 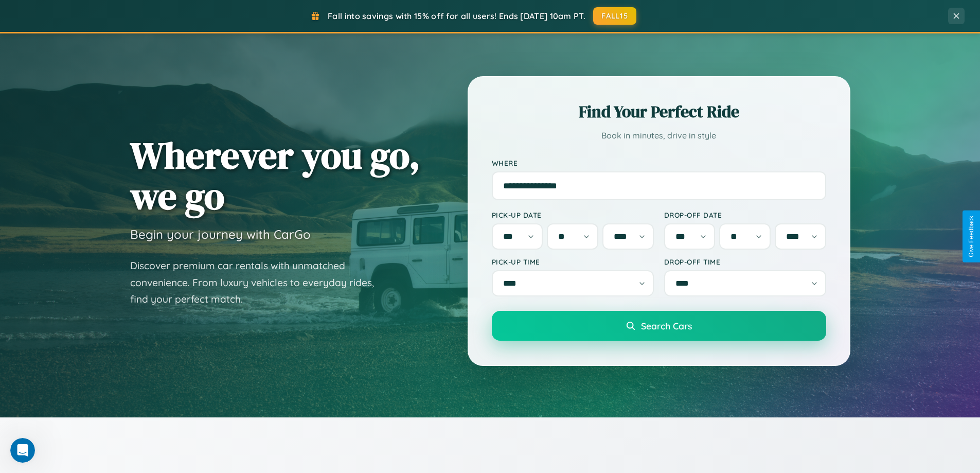 What do you see at coordinates (259, 283) in the screenshot?
I see `p: Discover premium car rentals with unmatched convenience. From luxury vehicles to everyday rides, ...` at bounding box center [259, 283].